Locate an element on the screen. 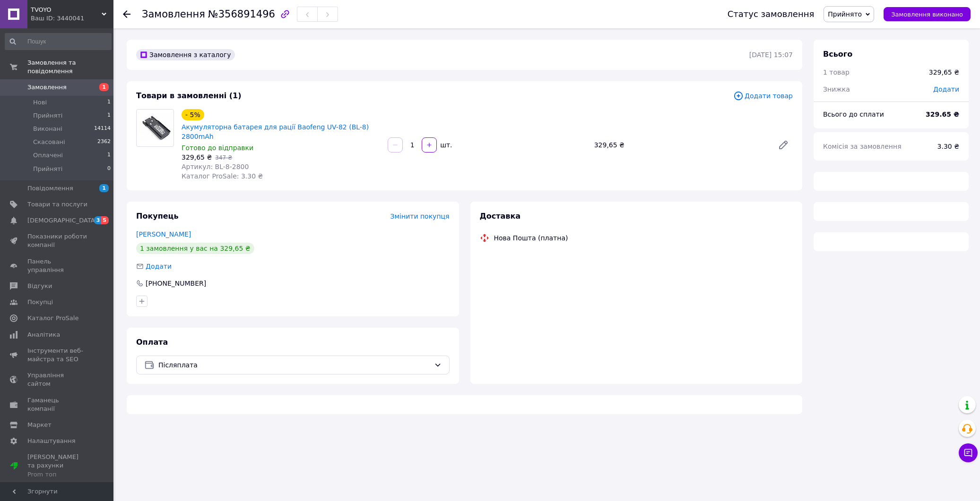 Image resolution: width=980 pixels, height=501 pixels. span: Каталог ProSale: 3.30 ₴ is located at coordinates (222, 176).